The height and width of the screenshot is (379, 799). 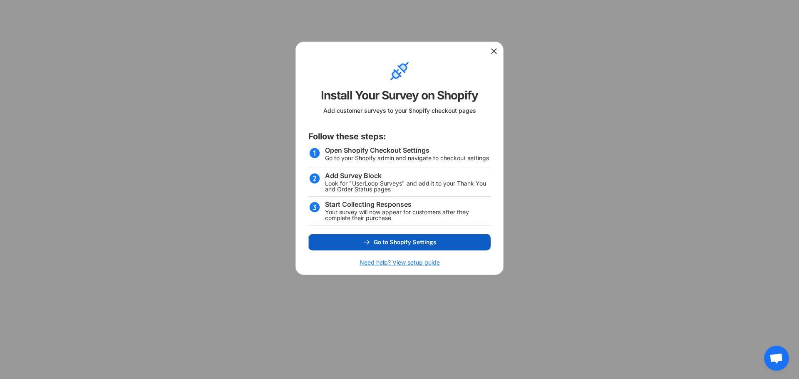 I want to click on div: チャットを開く, so click(x=777, y=358).